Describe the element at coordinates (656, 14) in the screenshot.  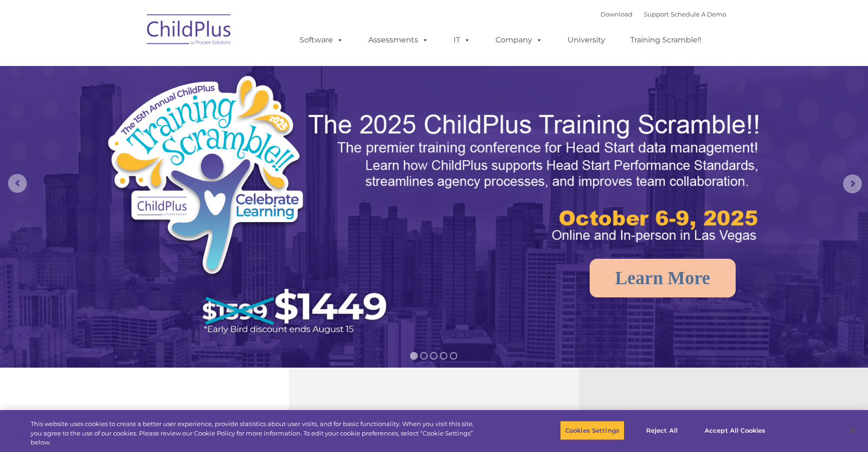
I see `a: Support` at that location.